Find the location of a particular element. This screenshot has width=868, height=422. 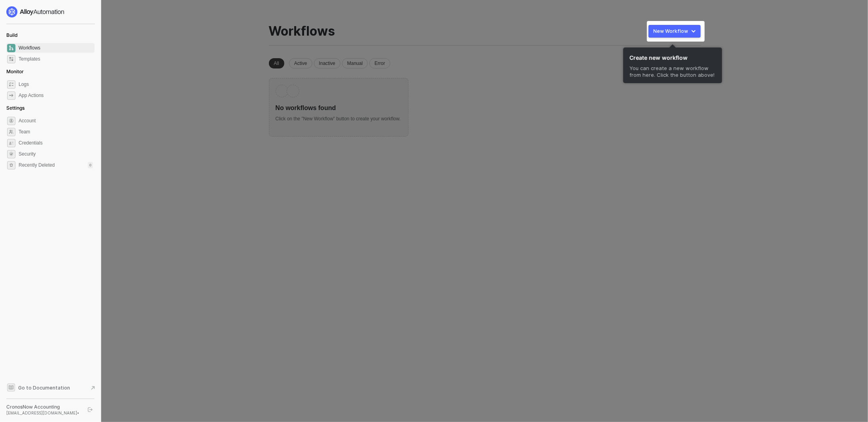

span: security is located at coordinates (11, 154).